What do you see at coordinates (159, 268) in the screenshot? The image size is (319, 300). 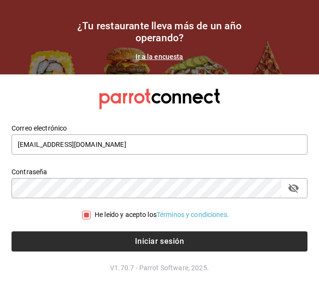 I see `p: V1.70.7 - Parrot Software, 2025.` at bounding box center [159, 268].